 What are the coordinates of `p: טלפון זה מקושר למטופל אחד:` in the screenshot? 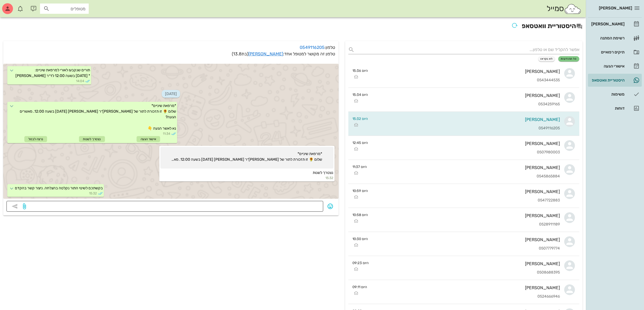 It's located at (171, 54).